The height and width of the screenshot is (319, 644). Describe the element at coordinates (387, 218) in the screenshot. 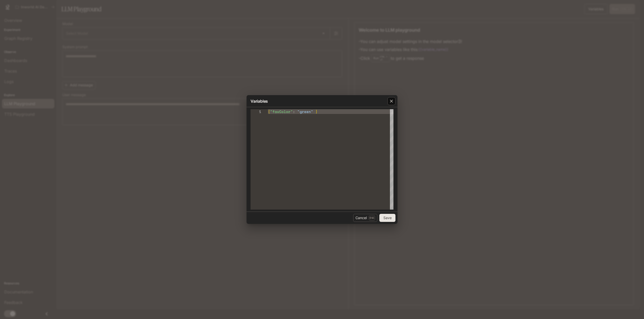

I see `button: Save` at that location.